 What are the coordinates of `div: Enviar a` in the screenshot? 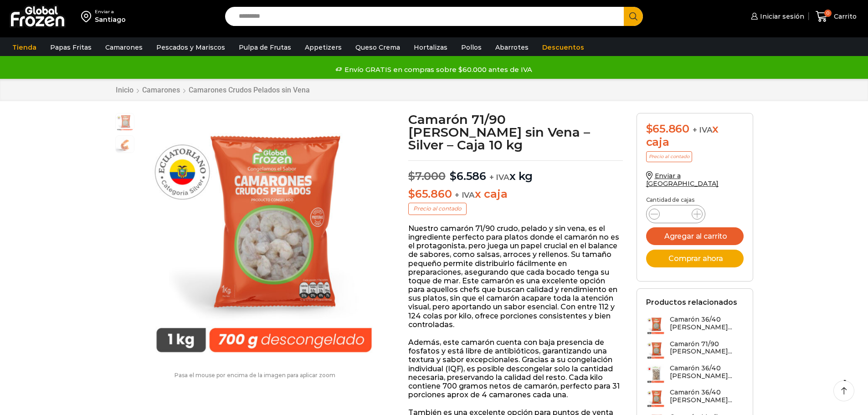 It's located at (110, 12).